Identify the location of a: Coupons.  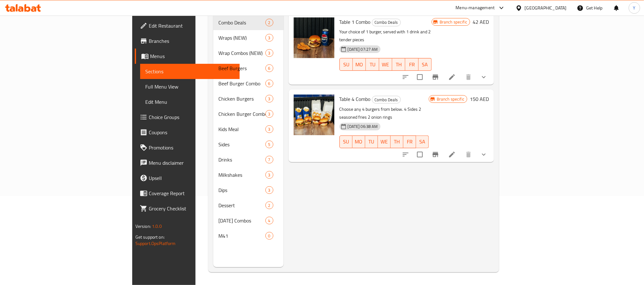
(187, 132).